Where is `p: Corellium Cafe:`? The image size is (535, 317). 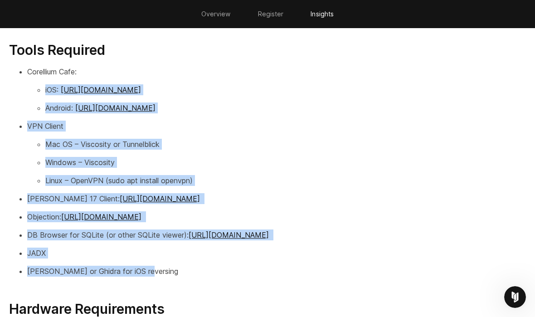 p: Corellium Cafe: is located at coordinates (276, 72).